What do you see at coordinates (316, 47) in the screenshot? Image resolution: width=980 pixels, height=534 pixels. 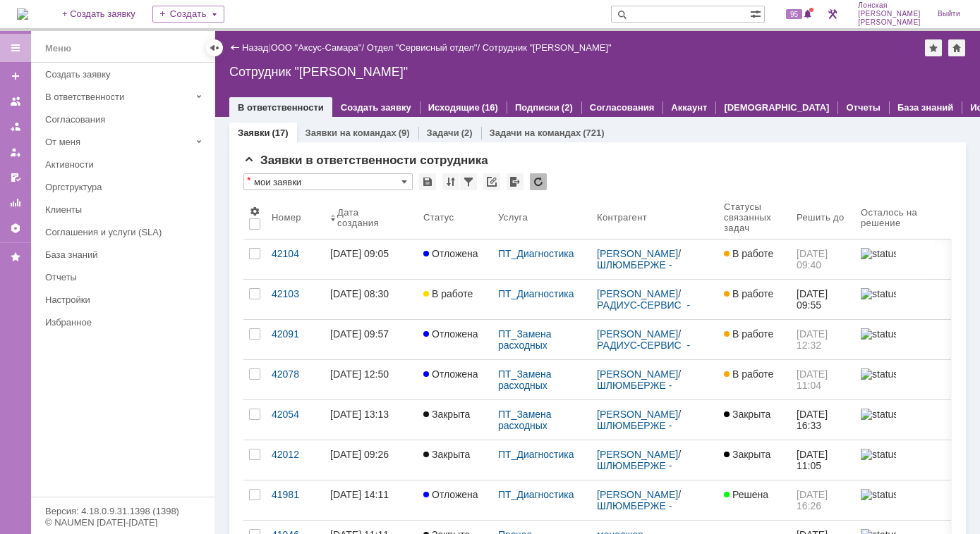 I see `a: ООО "Аксус-Самара"` at bounding box center [316, 47].